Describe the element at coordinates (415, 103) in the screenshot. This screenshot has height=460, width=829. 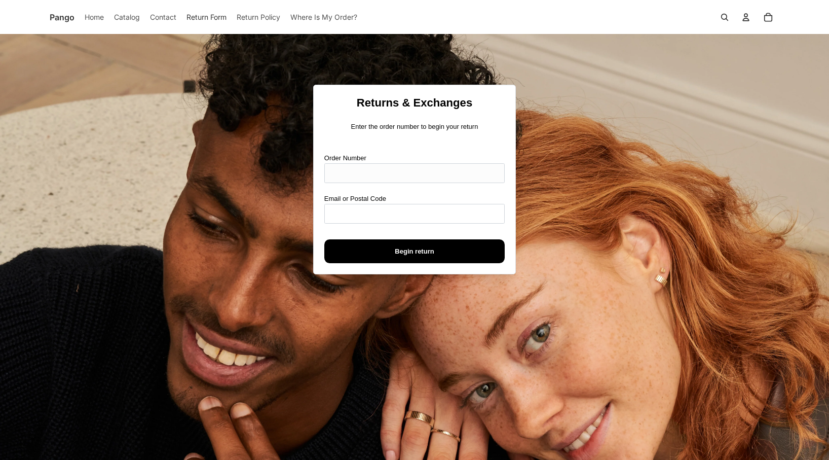
I see `h1: Returns & Exchanges` at that location.